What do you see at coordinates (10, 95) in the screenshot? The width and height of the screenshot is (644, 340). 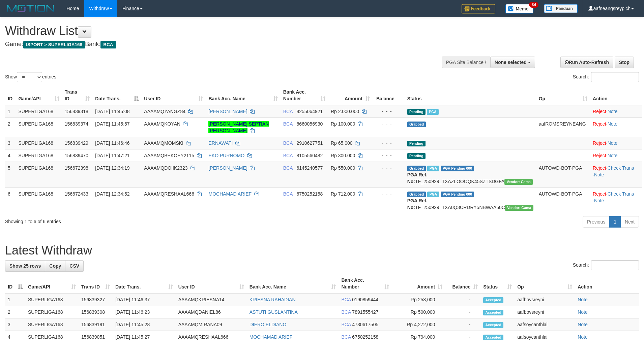 I see `th: ID` at bounding box center [10, 95].